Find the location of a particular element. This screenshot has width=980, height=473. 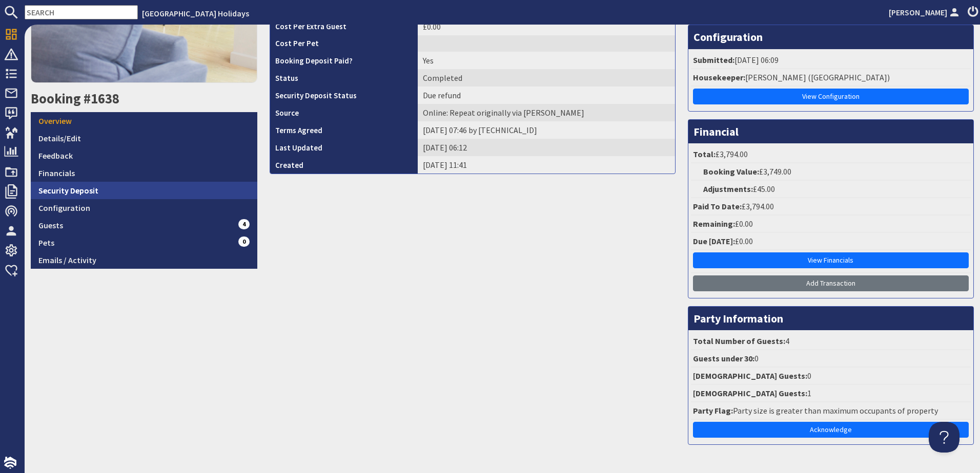

td: Completed is located at coordinates (546, 78).